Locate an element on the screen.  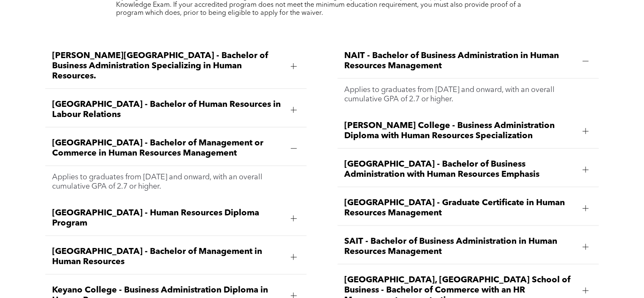
span: SAIT - Bachelor of Business Administration in Human Resources Management is located at coordinates (460, 247).